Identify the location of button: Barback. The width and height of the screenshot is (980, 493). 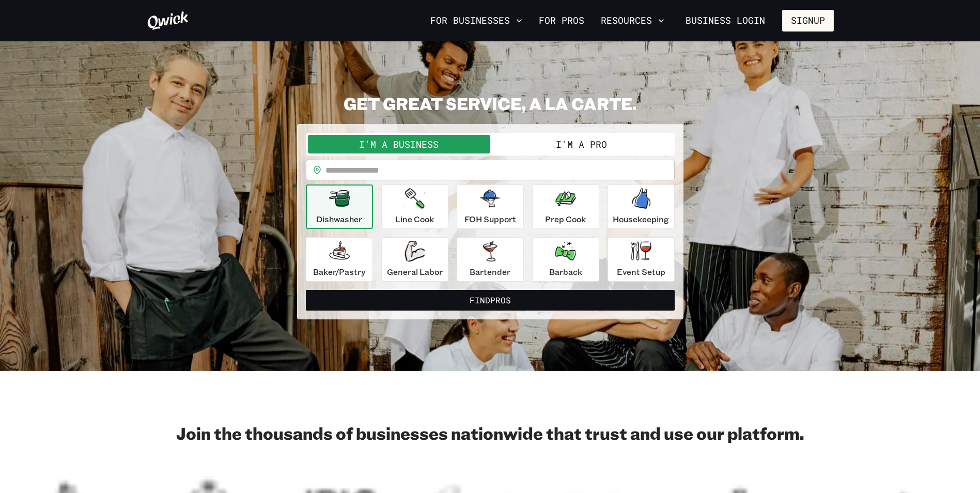
(566, 260).